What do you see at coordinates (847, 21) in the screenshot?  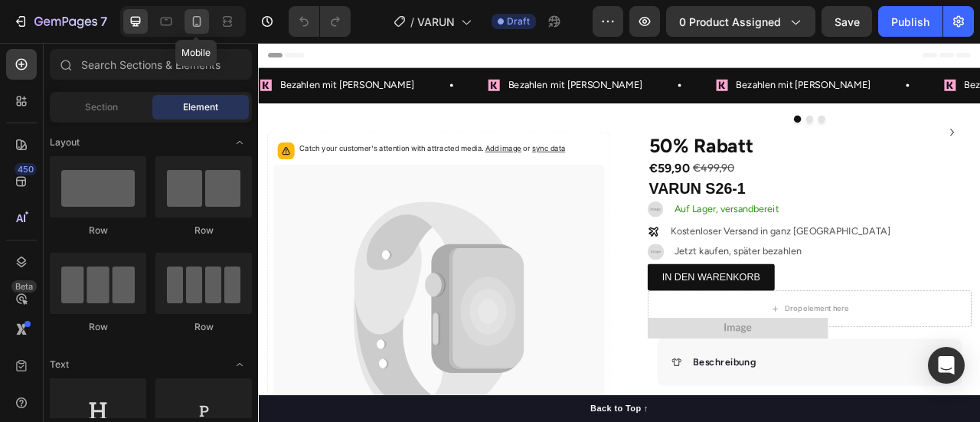 I see `button: Save` at bounding box center [847, 21].